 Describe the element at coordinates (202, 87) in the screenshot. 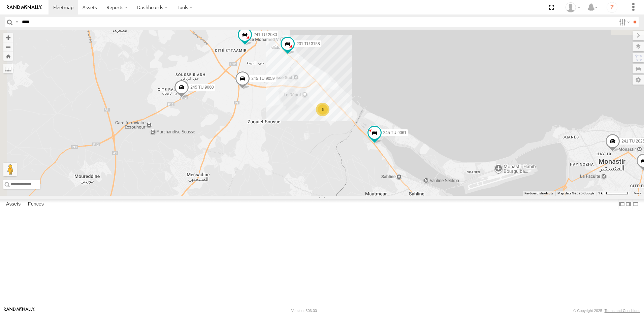

I see `span: 245 TU 9060` at that location.